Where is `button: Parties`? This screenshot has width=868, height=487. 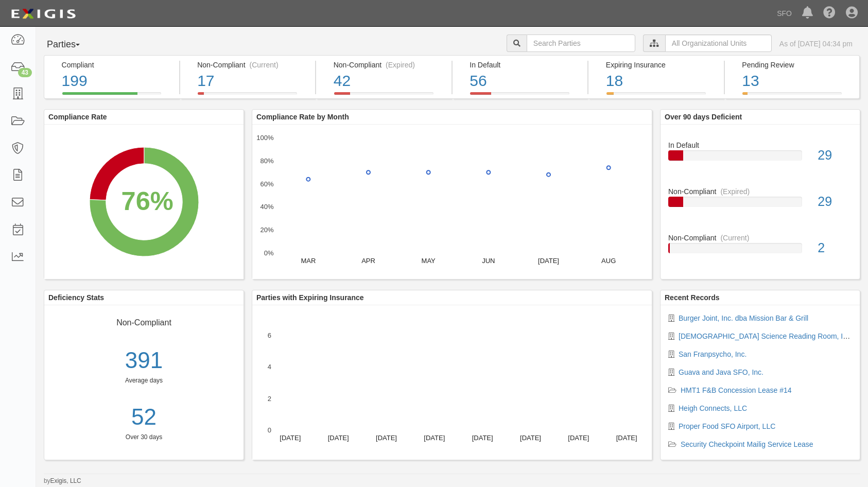
button: Parties is located at coordinates (82, 45).